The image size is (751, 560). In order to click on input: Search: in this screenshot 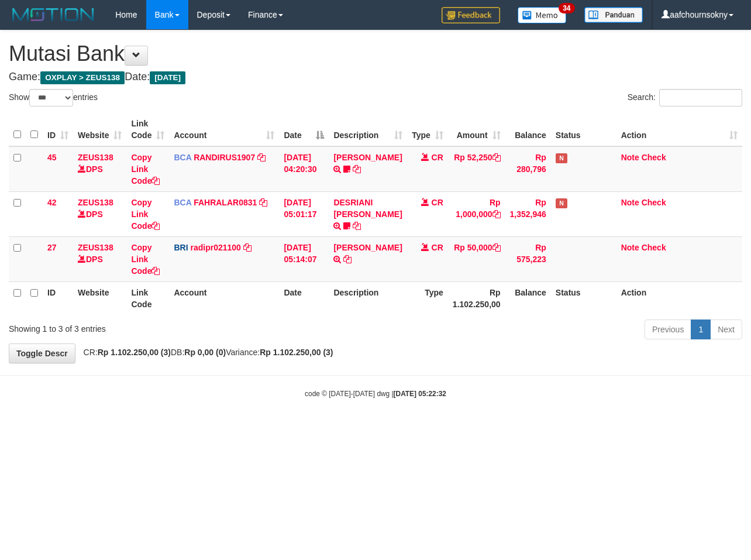, I will do `click(701, 98)`.